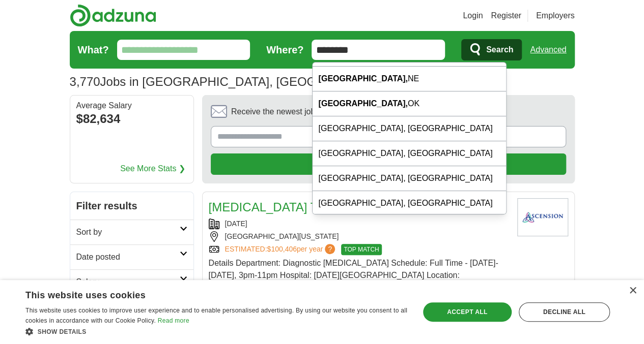 The height and width of the screenshot is (344, 644). I want to click on div: Close, so click(632, 291).